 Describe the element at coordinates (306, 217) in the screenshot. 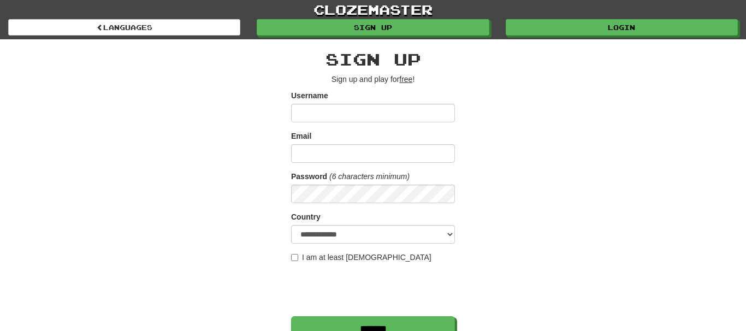

I see `label: Country` at that location.